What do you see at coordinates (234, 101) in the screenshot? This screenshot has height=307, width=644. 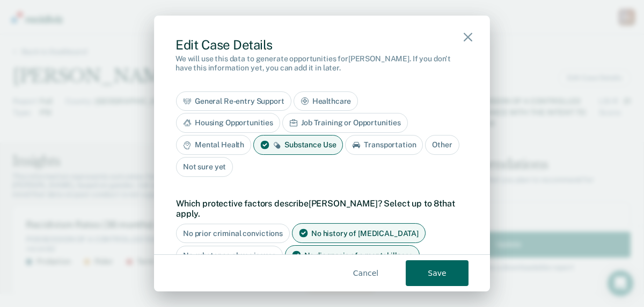 I see `div: General Re-entry Support` at bounding box center [234, 101].